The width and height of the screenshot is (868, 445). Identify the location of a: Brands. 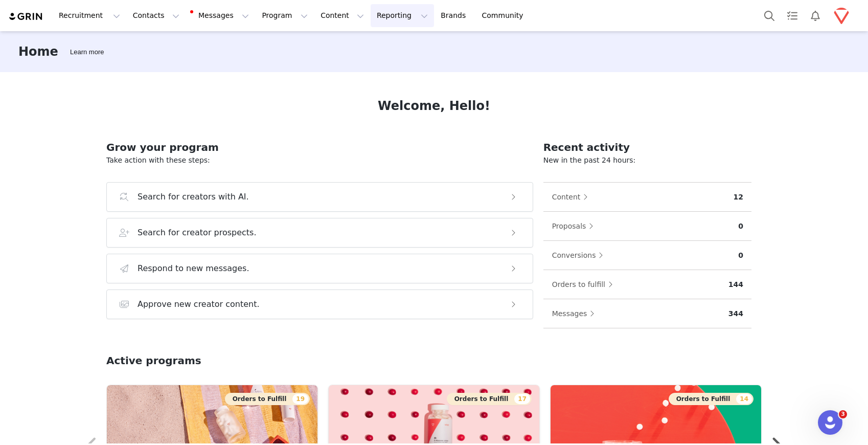
(454, 15).